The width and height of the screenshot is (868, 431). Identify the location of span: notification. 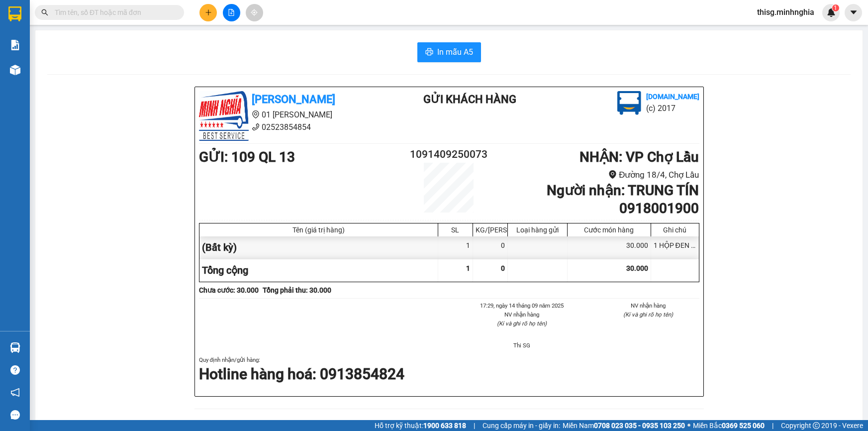
(15, 392).